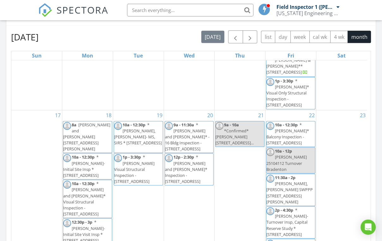 This screenshot has height=241, width=382. Describe the element at coordinates (368, 227) in the screenshot. I see `div: Open Intercom Messenger` at that location.